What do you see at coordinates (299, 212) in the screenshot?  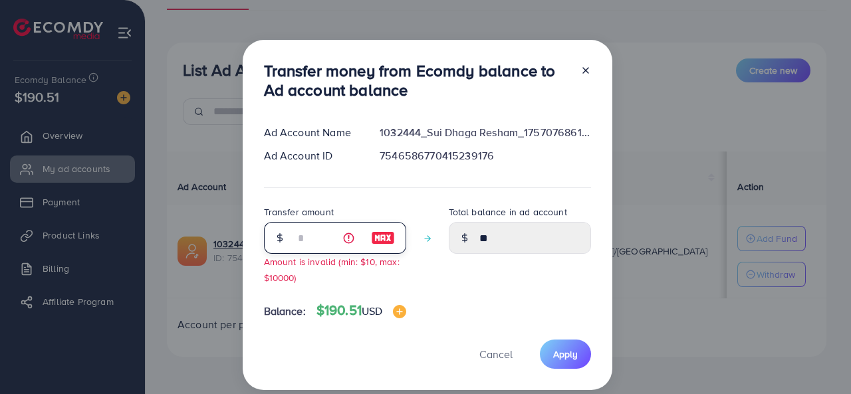 I see `label: Transfer amount` at bounding box center [299, 212].